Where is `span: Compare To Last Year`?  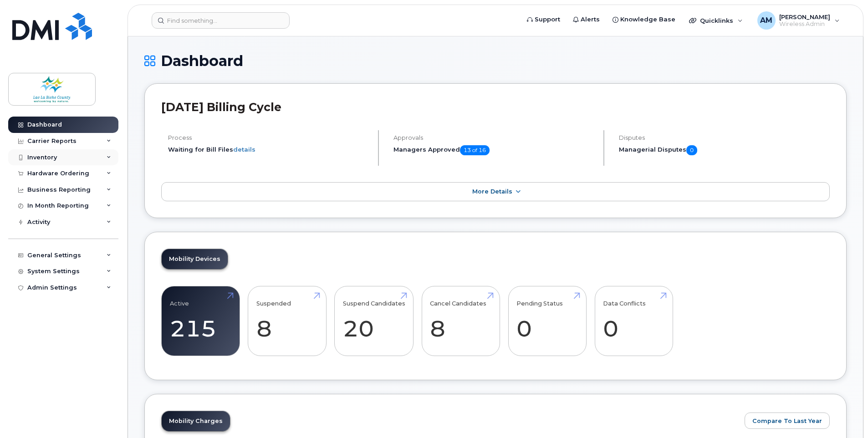 span: Compare To Last Year is located at coordinates (786, 421).